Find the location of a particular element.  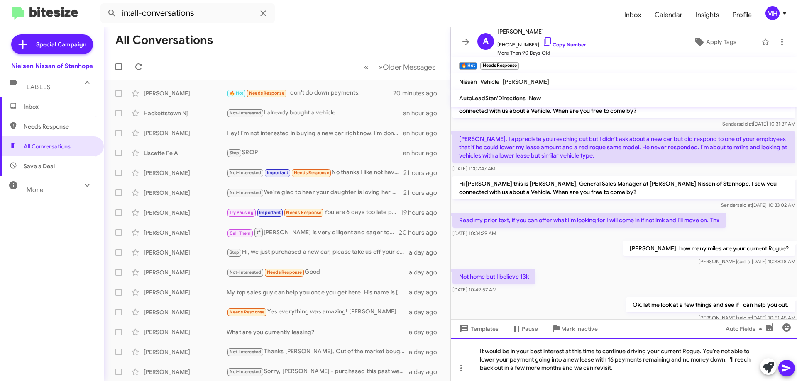

span: Mark Inactive is located at coordinates (579, 329).